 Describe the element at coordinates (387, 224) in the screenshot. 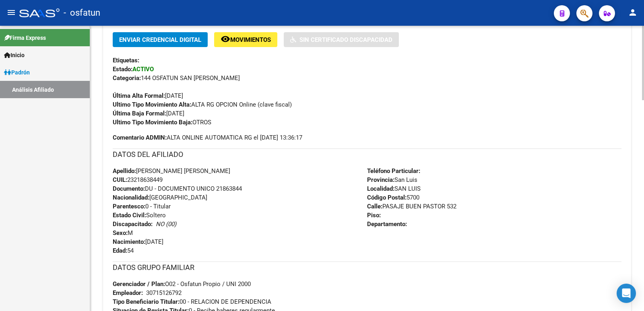

I see `strong: Departamento:` at that location.